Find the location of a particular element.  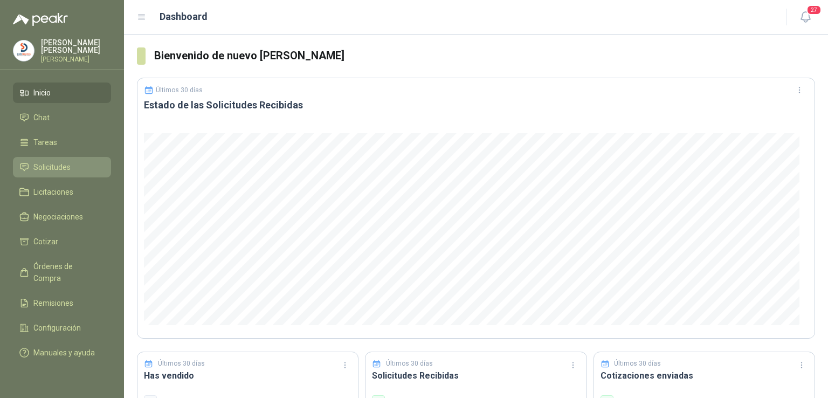

button: 27 is located at coordinates (805, 17).